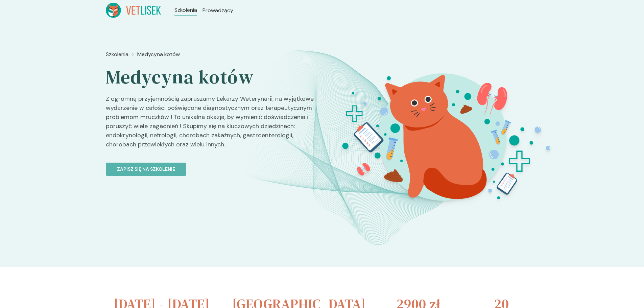  I want to click on p: Z ogromną przyjemnością zapraszamy Lekarzy Weterynarii, na wyjątkowe wydarzenie w całości poświęc..., so click(211, 124).